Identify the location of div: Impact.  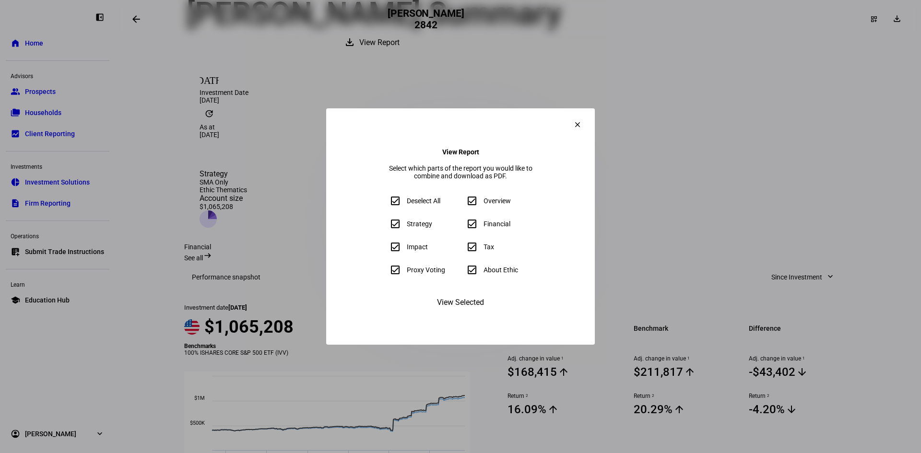
(417, 247).